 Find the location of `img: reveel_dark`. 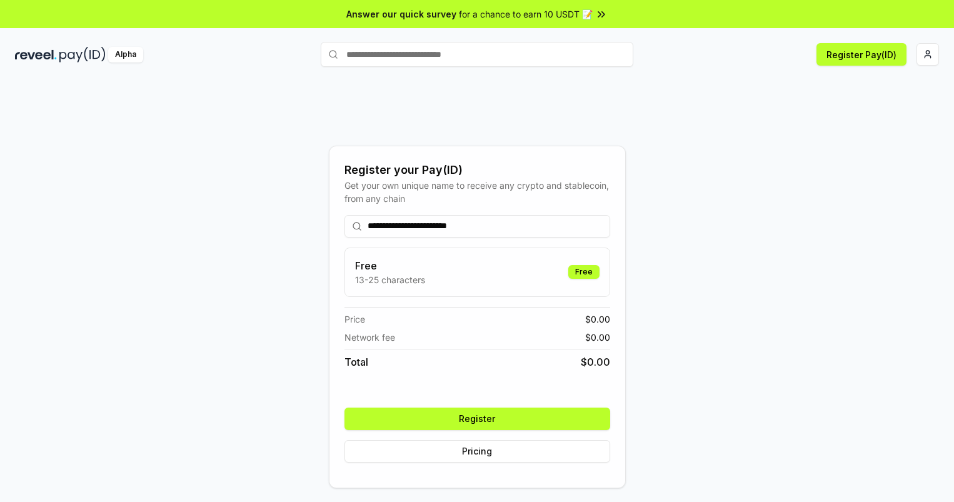

img: reveel_dark is located at coordinates (36, 54).